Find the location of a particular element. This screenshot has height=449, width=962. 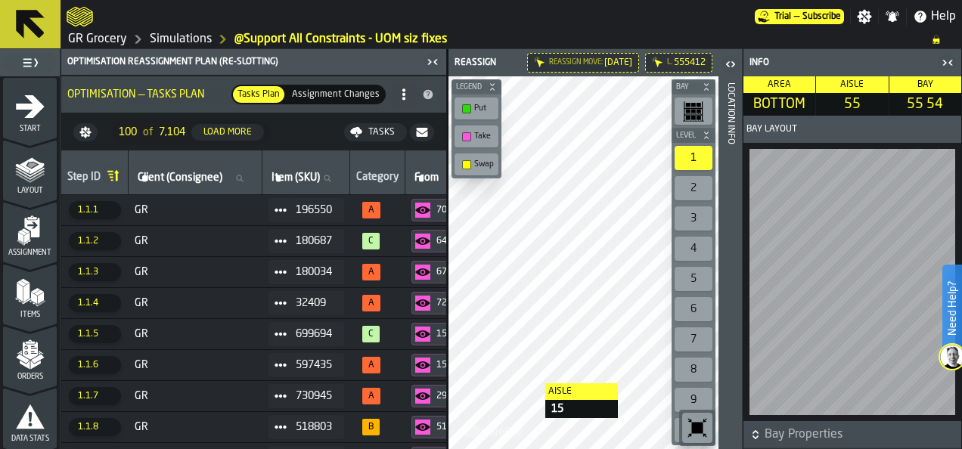

div: 1 is located at coordinates (694, 158).